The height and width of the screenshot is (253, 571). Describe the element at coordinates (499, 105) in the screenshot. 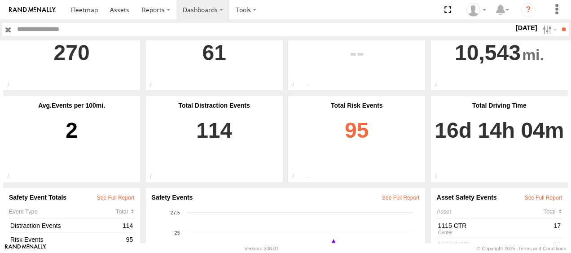

I see `div: Total Driving Time` at that location.